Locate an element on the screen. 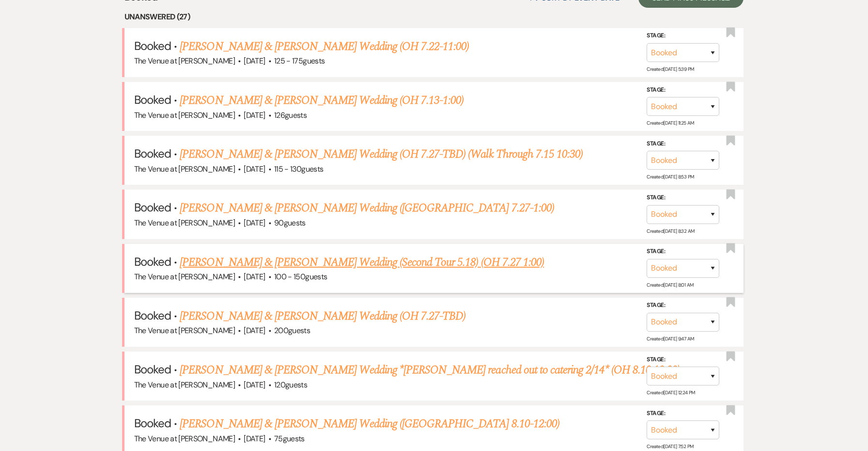 This screenshot has width=868, height=451. span: 90 guests is located at coordinates (290, 223).